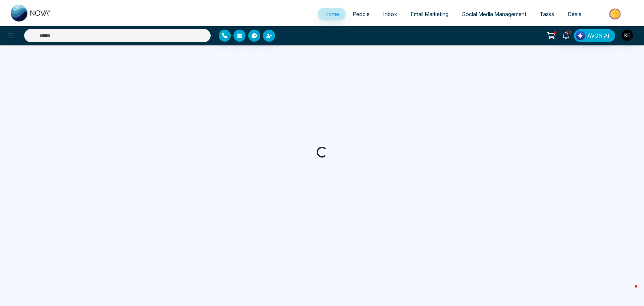 The height and width of the screenshot is (306, 644). Describe the element at coordinates (598, 36) in the screenshot. I see `span: AVON AI` at that location.